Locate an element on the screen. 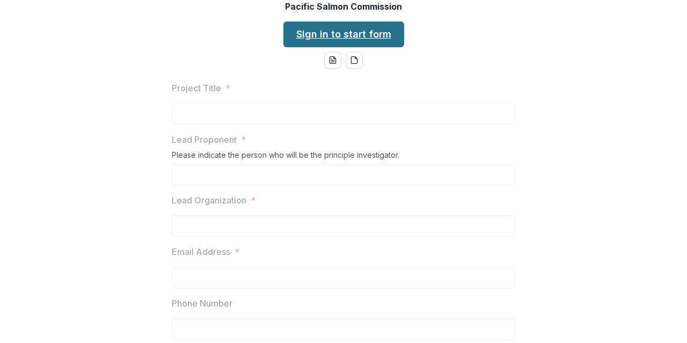 The height and width of the screenshot is (343, 687). button: pdf-download is located at coordinates (354, 60).